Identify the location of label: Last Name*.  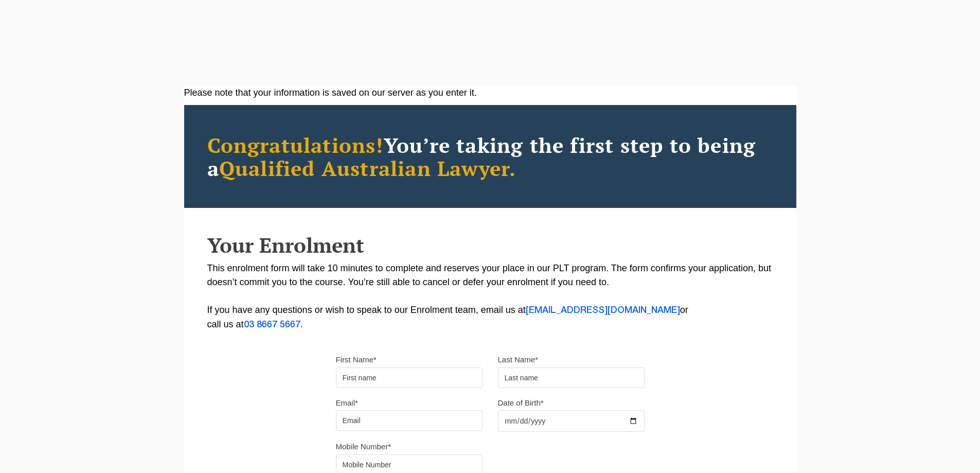
(518, 359).